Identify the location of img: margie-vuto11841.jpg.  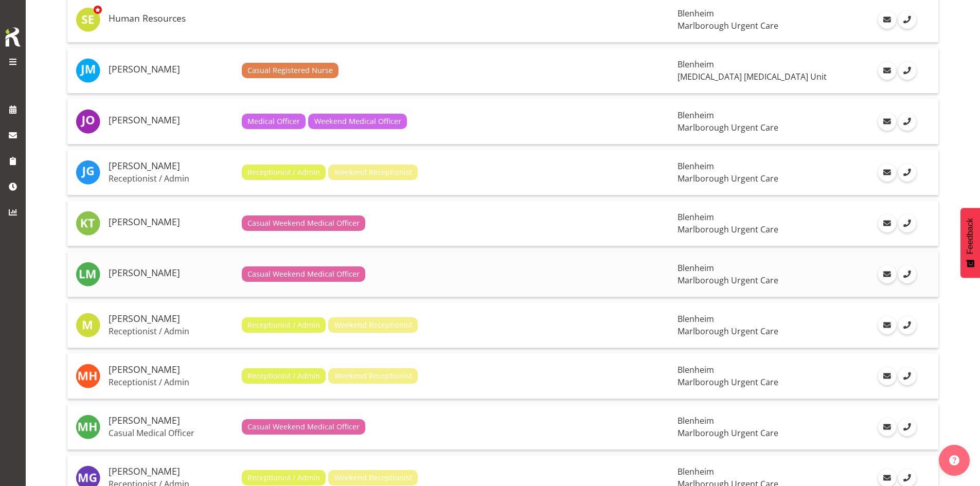
(88, 325).